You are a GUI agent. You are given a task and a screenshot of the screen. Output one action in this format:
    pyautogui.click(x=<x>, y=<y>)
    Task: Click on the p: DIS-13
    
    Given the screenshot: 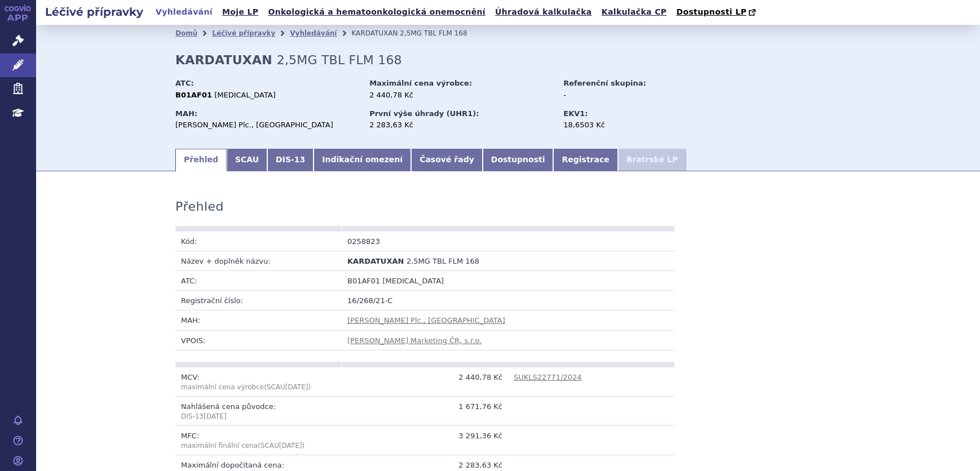 What is the action you would take?
    pyautogui.click(x=258, y=417)
    